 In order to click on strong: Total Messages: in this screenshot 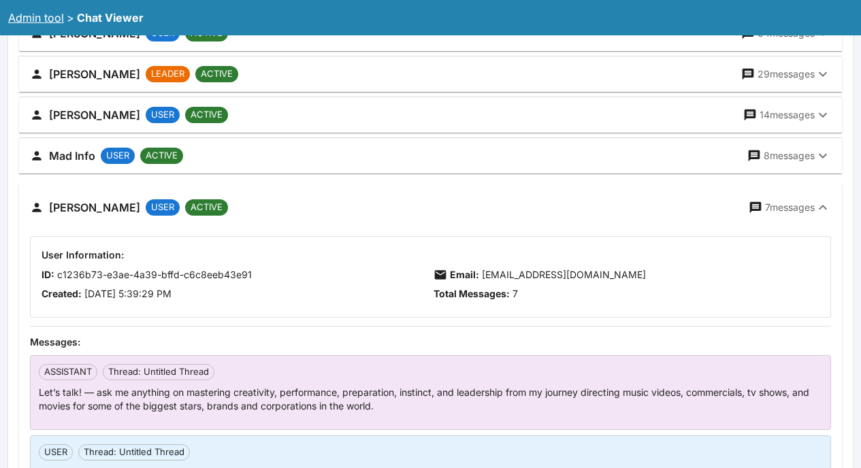, I will do `click(472, 293)`.